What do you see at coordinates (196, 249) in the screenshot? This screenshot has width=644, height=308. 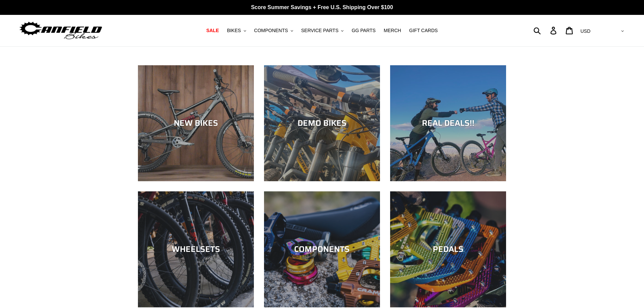 I see `div: WHEELSETS` at bounding box center [196, 249].